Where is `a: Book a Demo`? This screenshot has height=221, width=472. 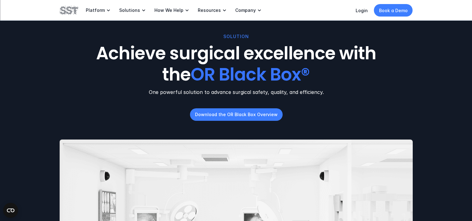 a: Book a Demo is located at coordinates (394, 10).